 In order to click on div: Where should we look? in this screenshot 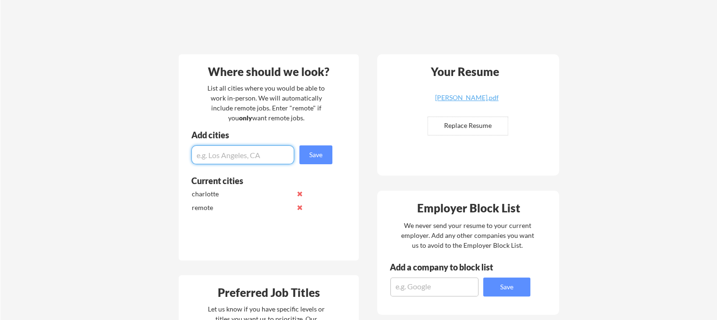, I will do `click(269, 72)`.